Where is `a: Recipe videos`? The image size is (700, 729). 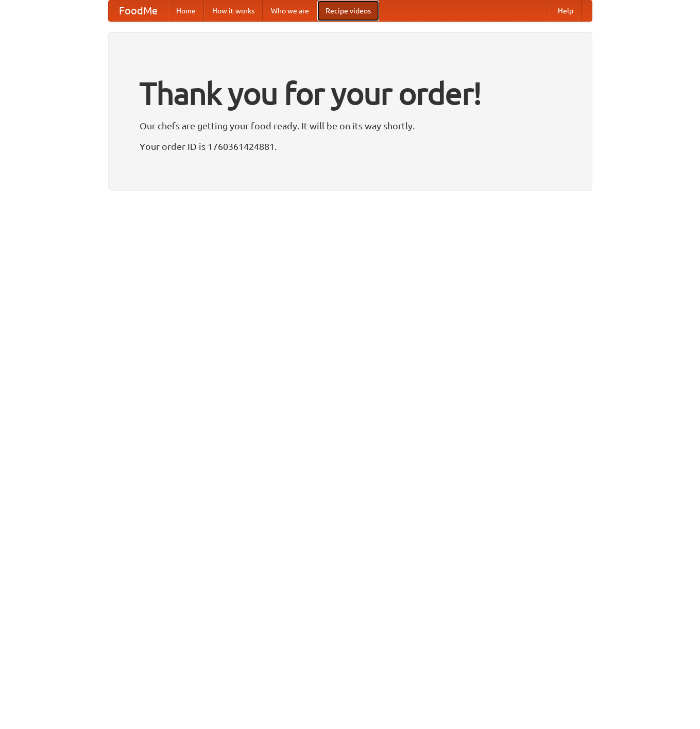
a: Recipe videos is located at coordinates (348, 11).